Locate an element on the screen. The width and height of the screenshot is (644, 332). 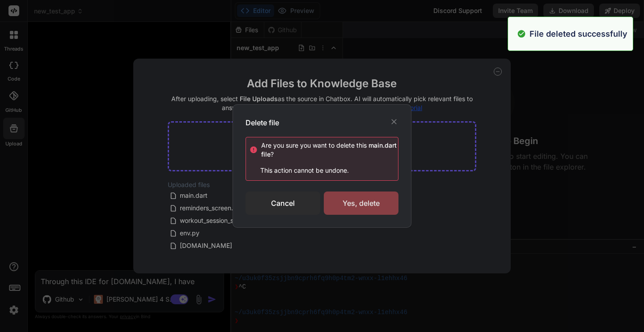
div: Cancel is located at coordinates (283, 203).